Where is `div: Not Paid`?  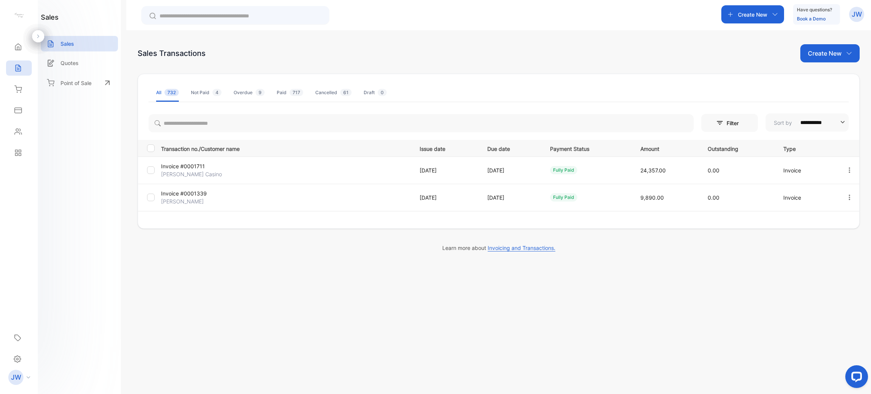
div: Not Paid is located at coordinates (206, 93).